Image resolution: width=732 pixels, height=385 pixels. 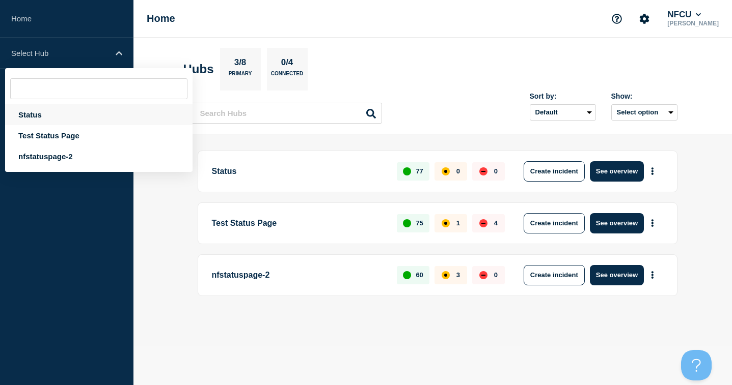 What do you see at coordinates (240, 76) in the screenshot?
I see `p: Primary` at bounding box center [240, 76].